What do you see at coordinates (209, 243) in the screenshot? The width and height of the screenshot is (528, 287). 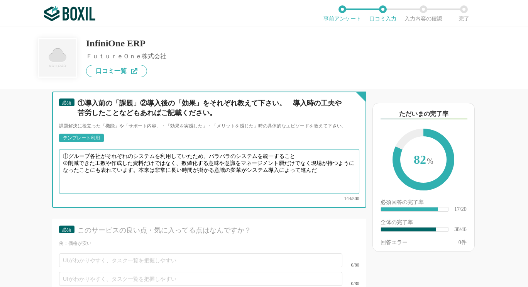 I see `div: 例：価格が安い` at bounding box center [209, 243].